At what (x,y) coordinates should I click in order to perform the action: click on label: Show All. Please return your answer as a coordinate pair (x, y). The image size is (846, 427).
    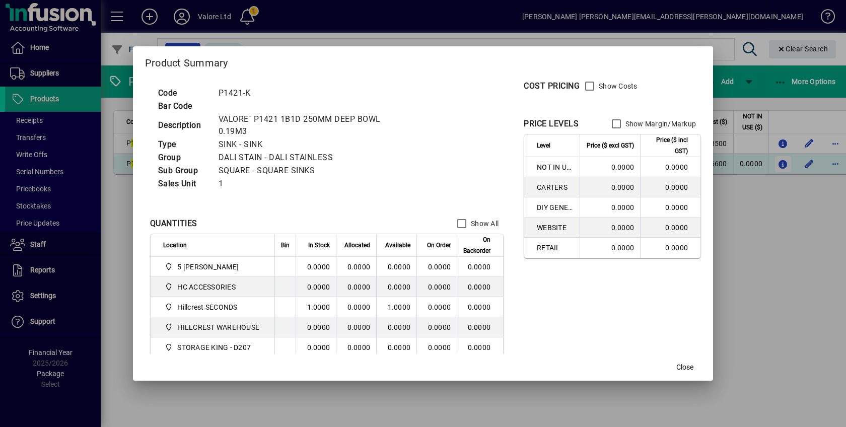
    Looking at the image, I should click on (484, 224).